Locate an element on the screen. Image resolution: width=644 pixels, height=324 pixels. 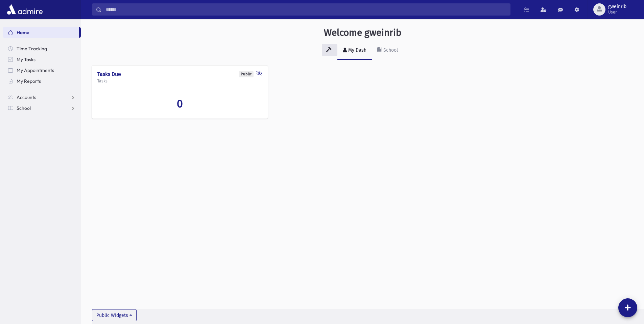
a: My Tasks is located at coordinates (42, 59).